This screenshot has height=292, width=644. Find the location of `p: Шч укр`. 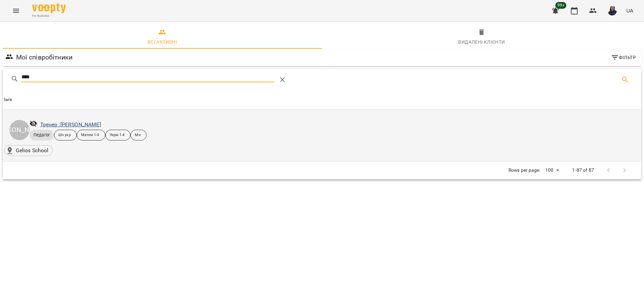

p: Шч укр is located at coordinates (65, 135).